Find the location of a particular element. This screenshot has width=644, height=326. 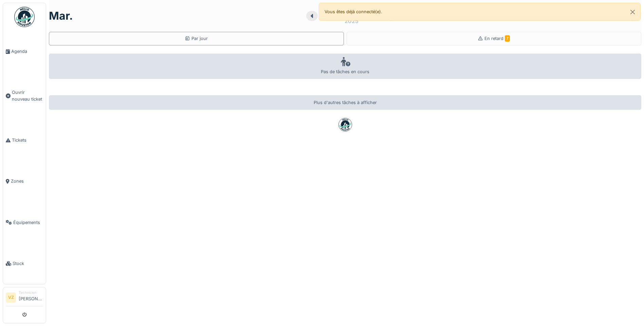

a: Équipements is located at coordinates (25, 222).